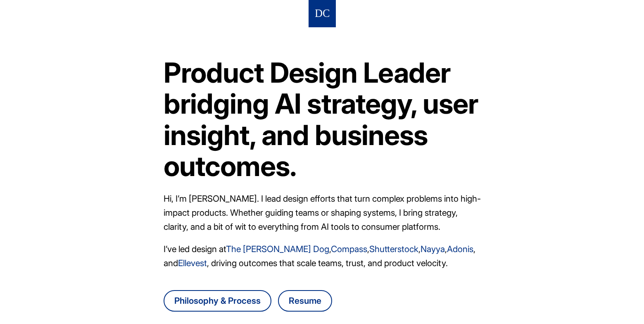 Image resolution: width=644 pixels, height=324 pixels. Describe the element at coordinates (349, 249) in the screenshot. I see `a: Compass` at that location.